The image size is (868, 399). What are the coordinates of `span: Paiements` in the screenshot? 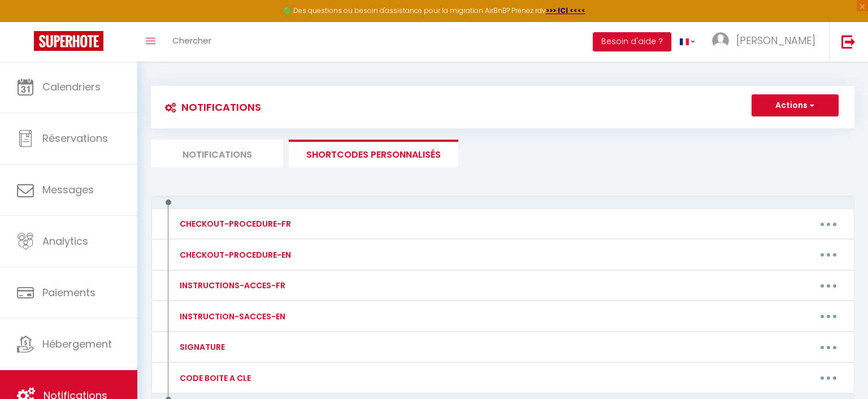 It's located at (69, 292).